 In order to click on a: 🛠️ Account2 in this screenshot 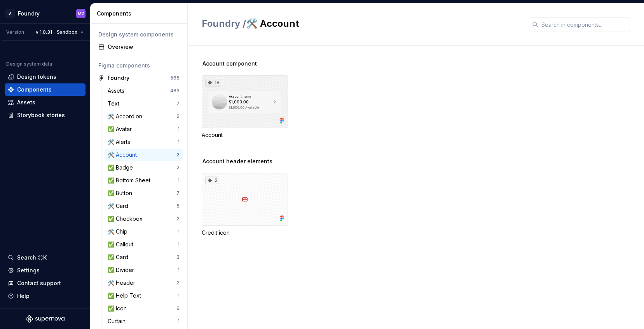, I will do `click(143, 155)`.